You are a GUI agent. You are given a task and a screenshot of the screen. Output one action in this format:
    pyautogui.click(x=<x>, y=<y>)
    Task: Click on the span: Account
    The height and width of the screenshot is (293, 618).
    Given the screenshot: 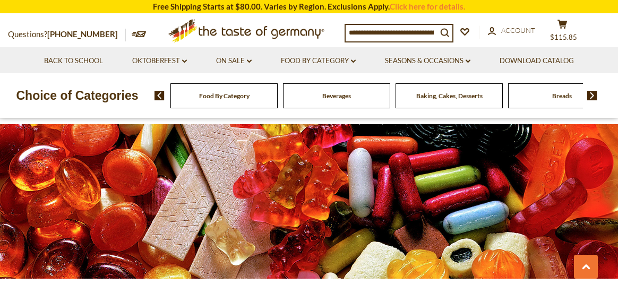 What is the action you would take?
    pyautogui.click(x=518, y=30)
    